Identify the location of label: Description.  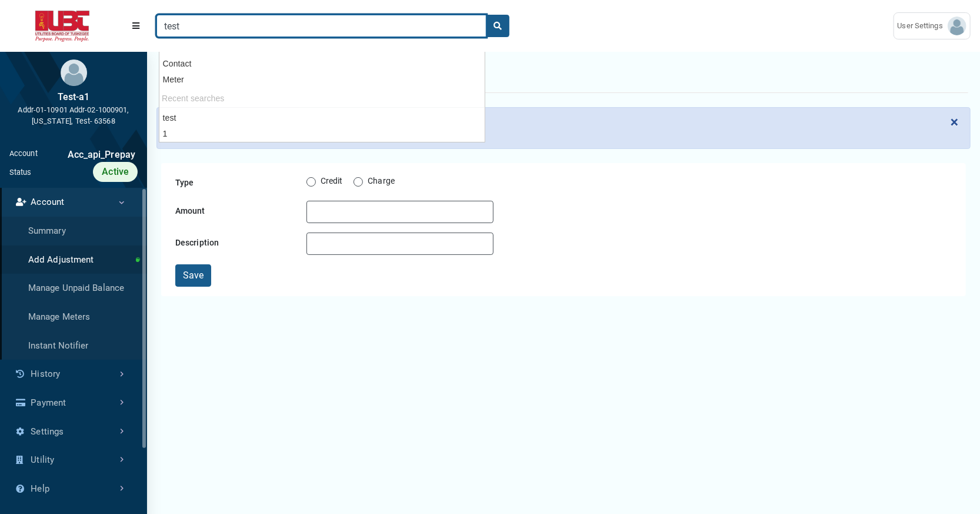
(236, 244).